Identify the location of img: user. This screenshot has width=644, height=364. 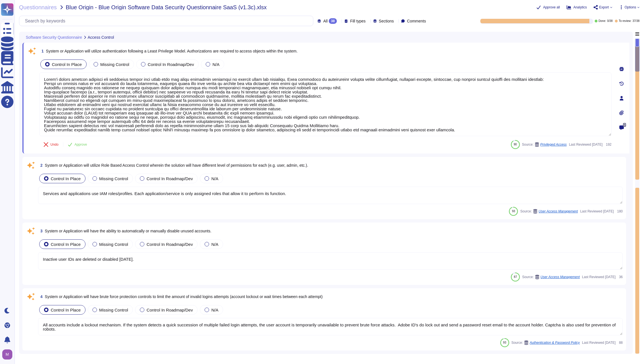
(8, 355).